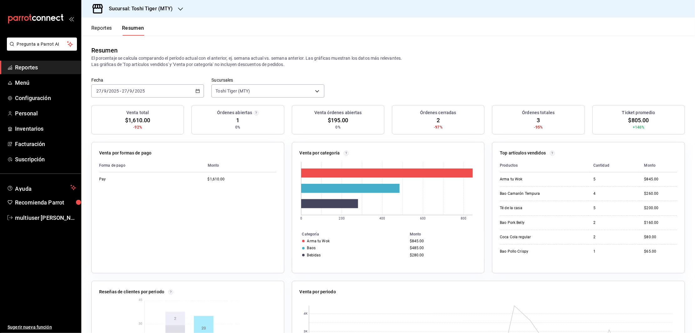 The height and width of the screenshot is (333, 695). I want to click on span: $195.00, so click(338, 120).